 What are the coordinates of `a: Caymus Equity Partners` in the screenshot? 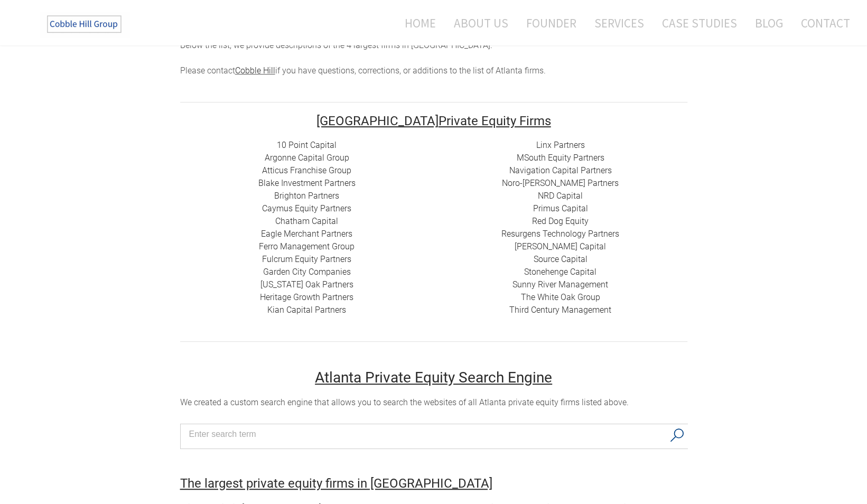 It's located at (306, 208).